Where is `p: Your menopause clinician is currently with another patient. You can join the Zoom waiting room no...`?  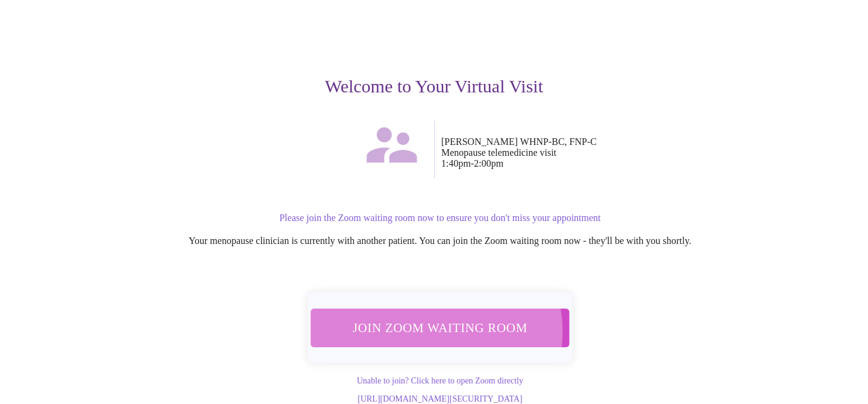 p: Your menopause clinician is currently with another patient. You can join the Zoom waiting room no... is located at coordinates (440, 241).